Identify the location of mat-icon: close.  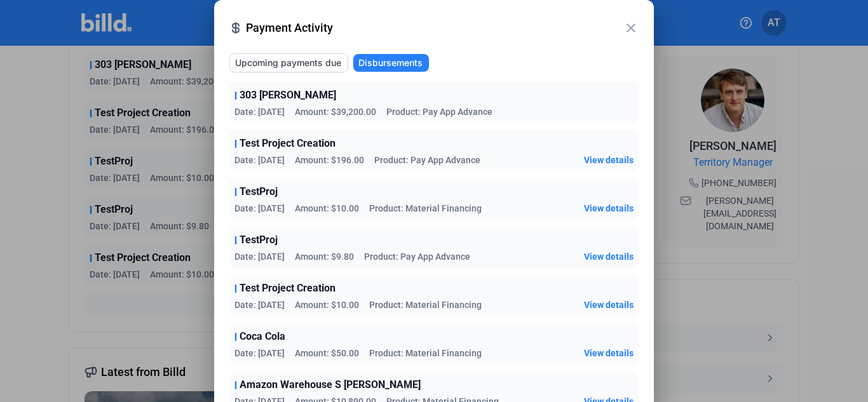
(631, 28).